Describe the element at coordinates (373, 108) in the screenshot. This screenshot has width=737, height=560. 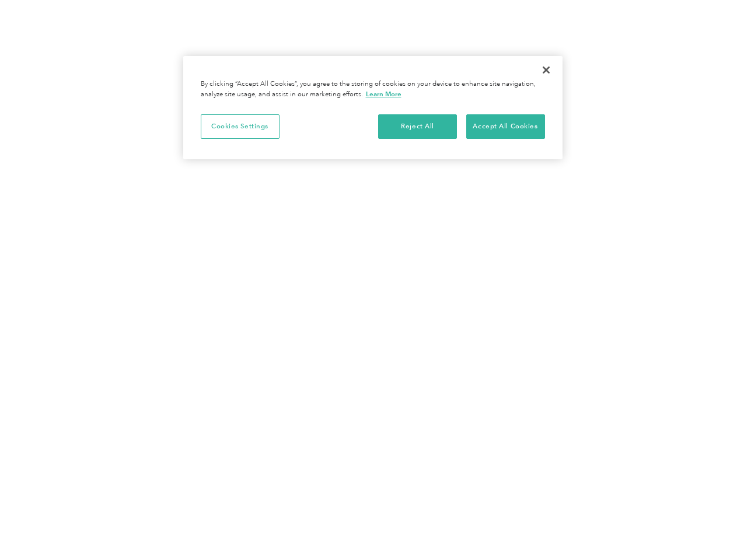
I see `div: Cookie banner` at that location.